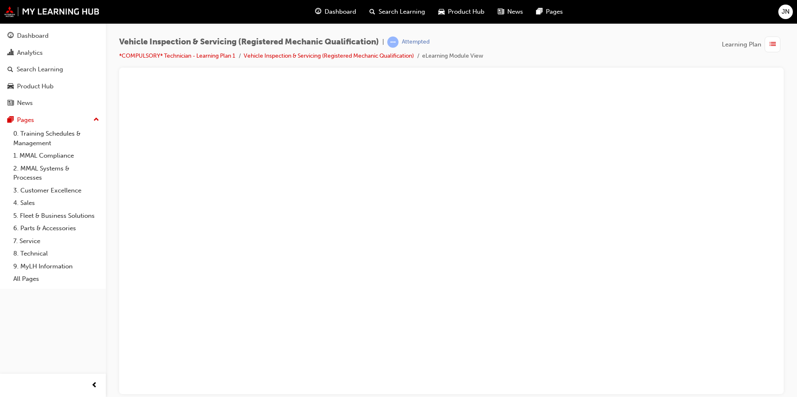 Image resolution: width=797 pixels, height=397 pixels. I want to click on div: Product Hub, so click(35, 86).